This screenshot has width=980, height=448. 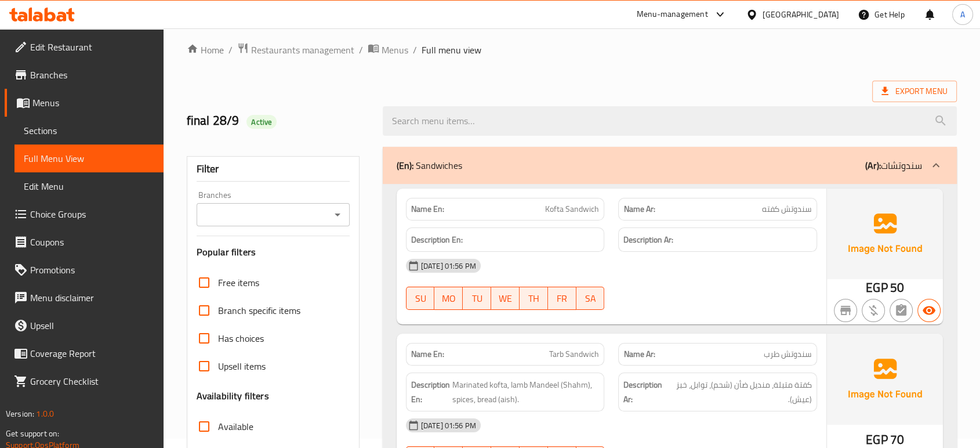 What do you see at coordinates (574, 354) in the screenshot?
I see `span: Tarb Sandwich` at bounding box center [574, 354].